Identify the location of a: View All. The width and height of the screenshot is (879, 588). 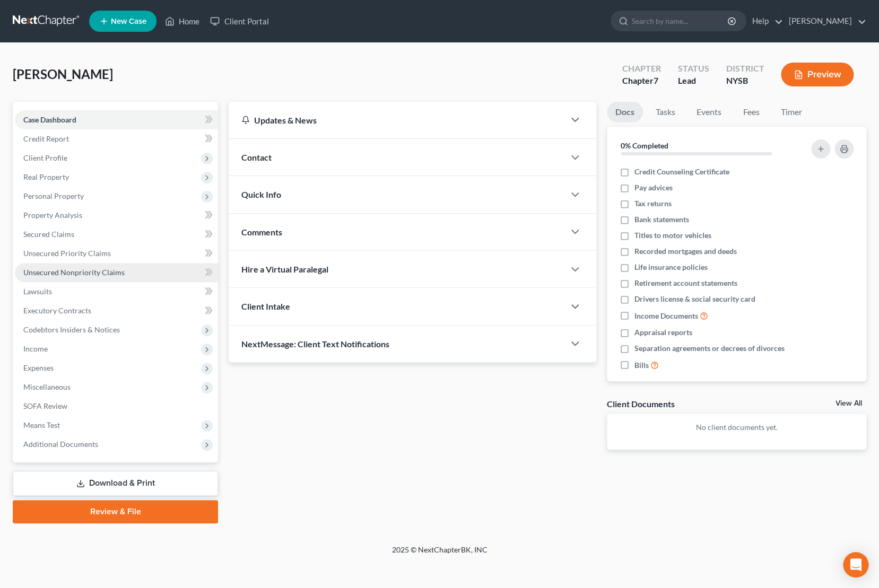
(849, 404).